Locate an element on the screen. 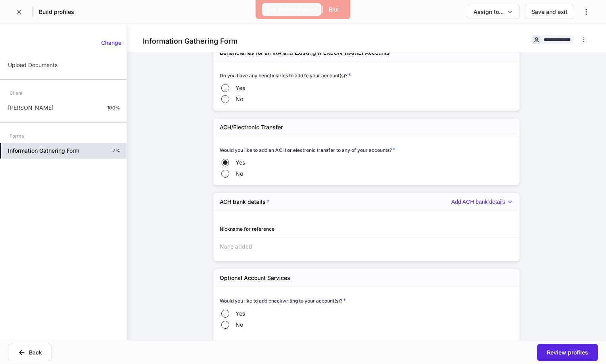 This screenshot has height=364, width=606. div: Save and exit is located at coordinates (550, 12).